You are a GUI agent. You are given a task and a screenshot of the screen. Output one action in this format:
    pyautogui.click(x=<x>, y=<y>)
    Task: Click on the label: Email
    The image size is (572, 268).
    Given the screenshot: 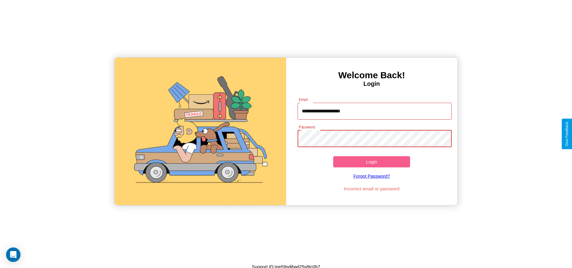 What is the action you would take?
    pyautogui.click(x=303, y=99)
    